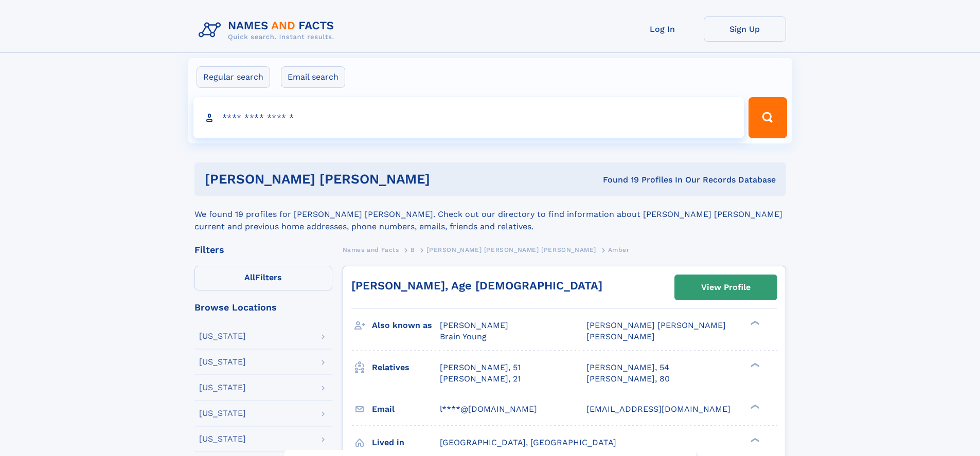 The width and height of the screenshot is (980, 456). Describe the element at coordinates (662, 29) in the screenshot. I see `a: Log In` at that location.